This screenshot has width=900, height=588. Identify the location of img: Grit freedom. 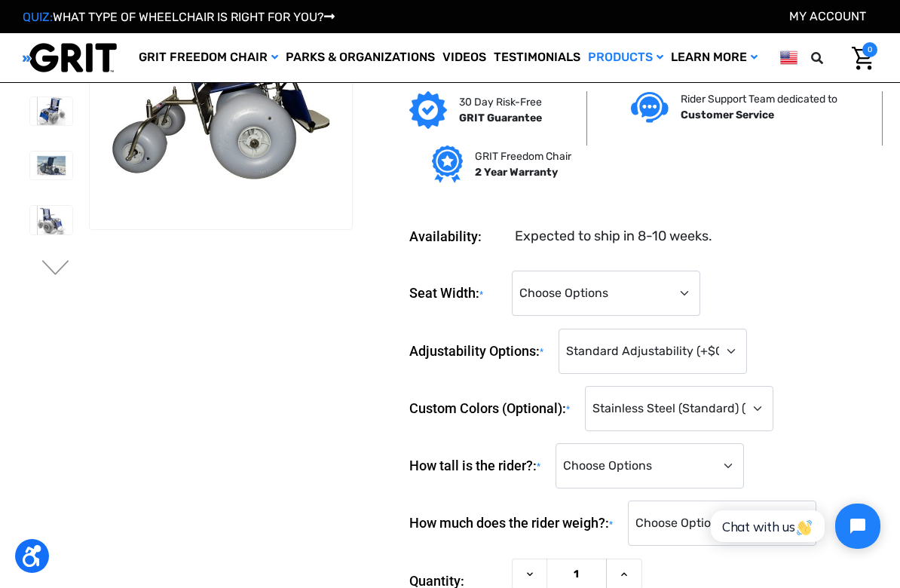
(447, 164).